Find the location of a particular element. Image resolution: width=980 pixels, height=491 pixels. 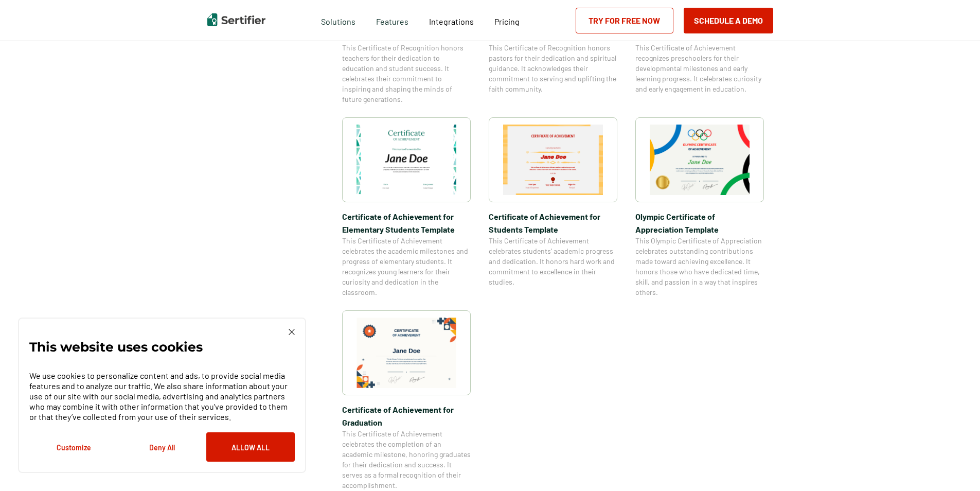

span: This Certificate of Achievement recognizes preschoolers for their developmental milestones and ea... is located at coordinates (700, 68).